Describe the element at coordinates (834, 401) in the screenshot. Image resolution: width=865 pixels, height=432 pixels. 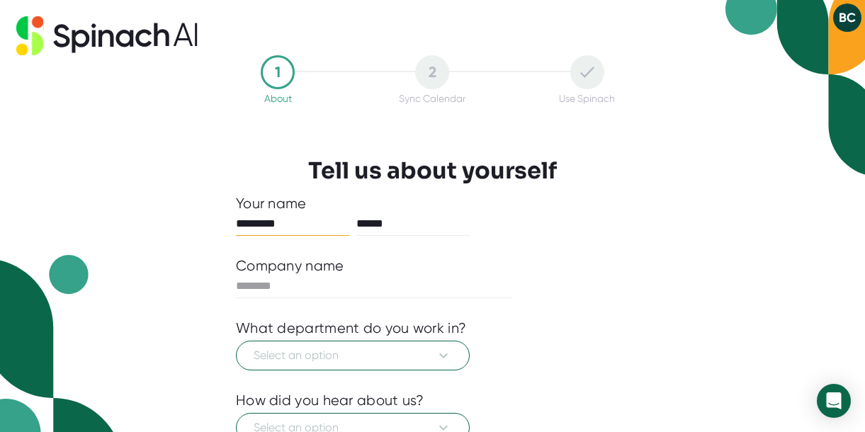
I see `div: Open Intercom Messenger` at that location.